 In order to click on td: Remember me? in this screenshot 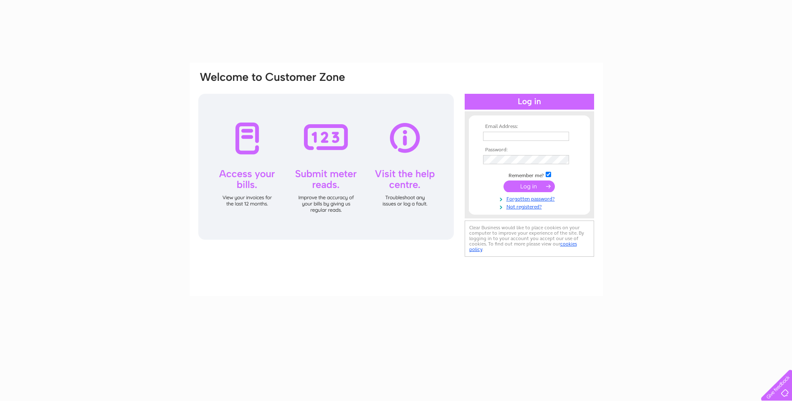, I will do `click(529, 175)`.